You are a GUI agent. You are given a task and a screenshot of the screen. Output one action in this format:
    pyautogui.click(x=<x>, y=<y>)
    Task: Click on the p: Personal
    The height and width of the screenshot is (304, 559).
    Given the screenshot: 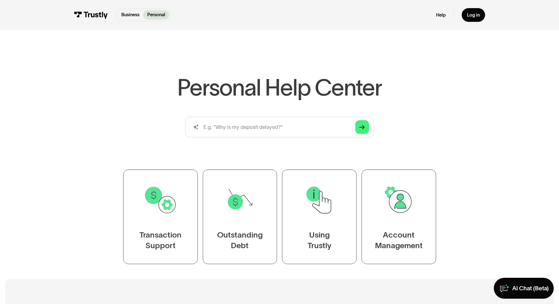 What is the action you would take?
    pyautogui.click(x=156, y=15)
    